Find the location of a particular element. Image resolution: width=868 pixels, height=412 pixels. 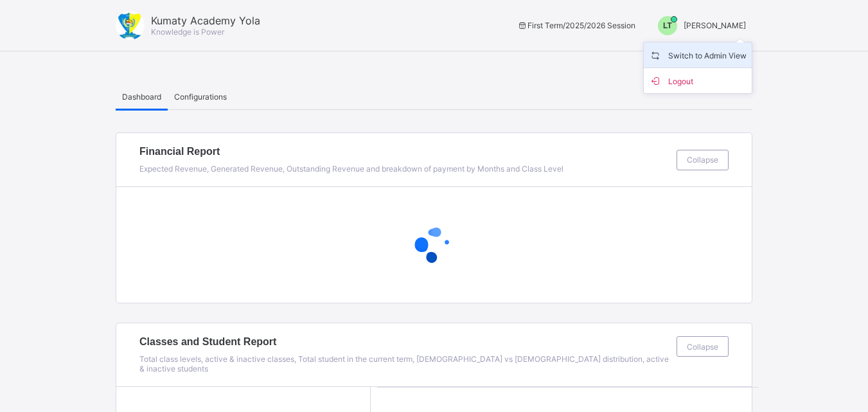

span: Switch to Admin View is located at coordinates (698, 54).